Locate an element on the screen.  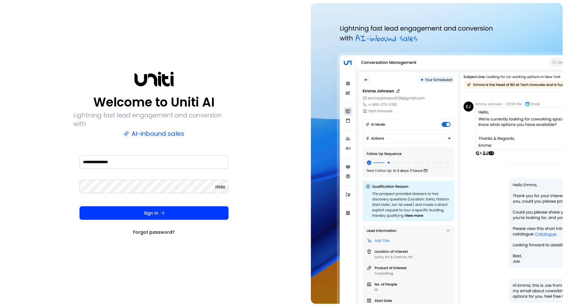
span: Hide is located at coordinates (221, 187).